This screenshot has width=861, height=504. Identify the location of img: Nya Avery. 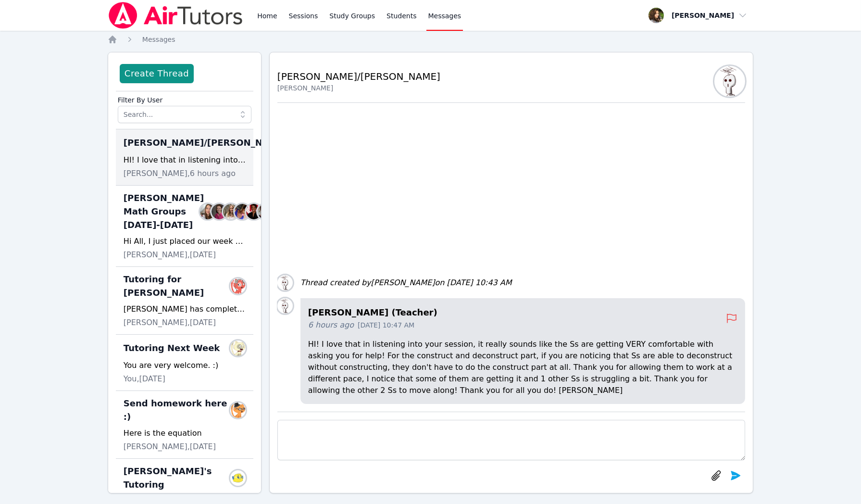
(238, 410).